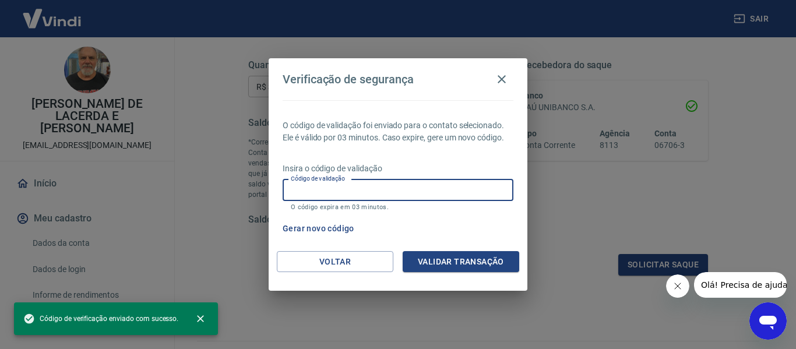 The height and width of the screenshot is (349, 796). I want to click on button: close, so click(200, 319).